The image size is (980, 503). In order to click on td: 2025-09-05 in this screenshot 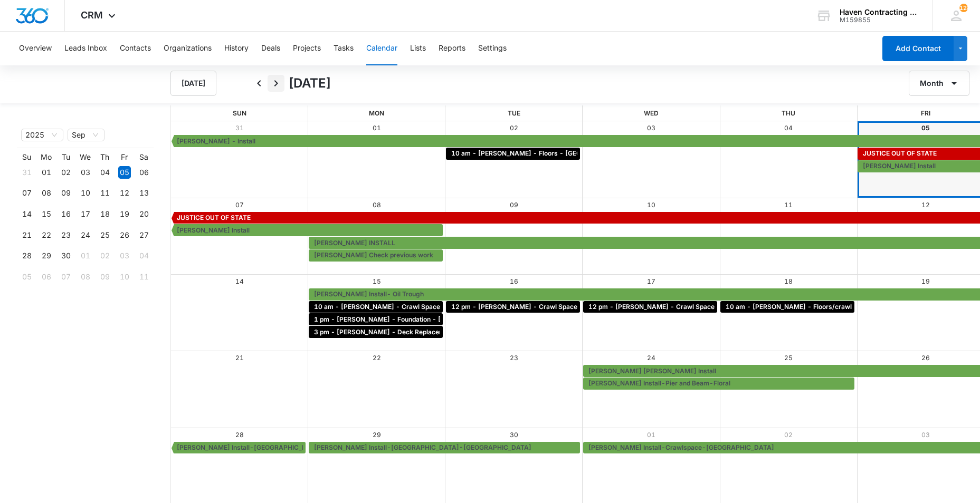, I will do `click(124, 172)`.